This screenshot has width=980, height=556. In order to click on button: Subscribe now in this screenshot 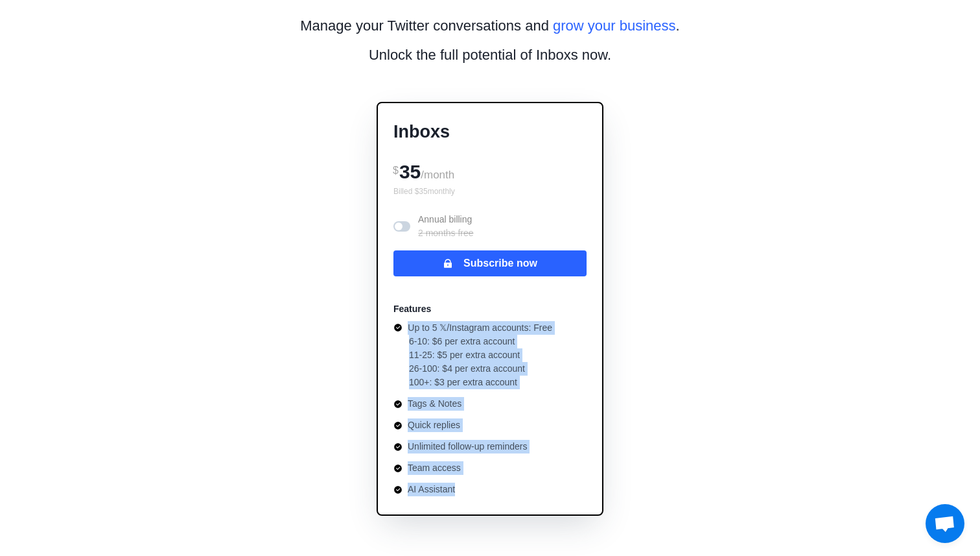, I will do `click(490, 264)`.